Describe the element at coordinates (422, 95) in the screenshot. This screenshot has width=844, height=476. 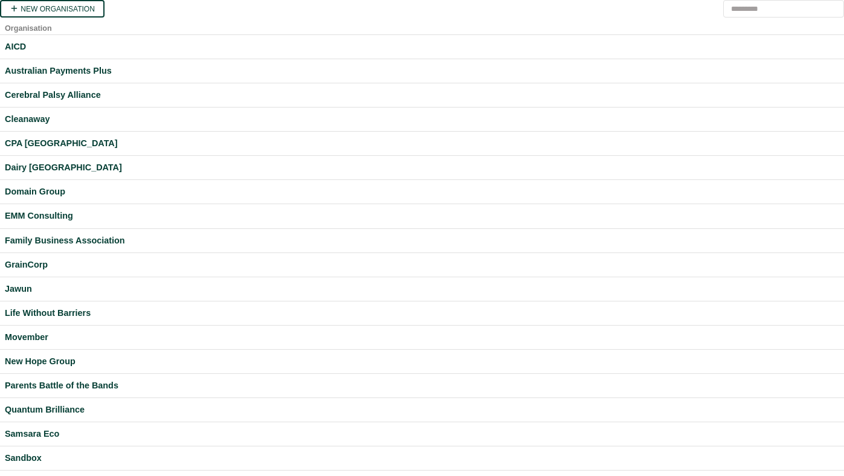
I see `div: Cerebral Palsy Alliance` at that location.